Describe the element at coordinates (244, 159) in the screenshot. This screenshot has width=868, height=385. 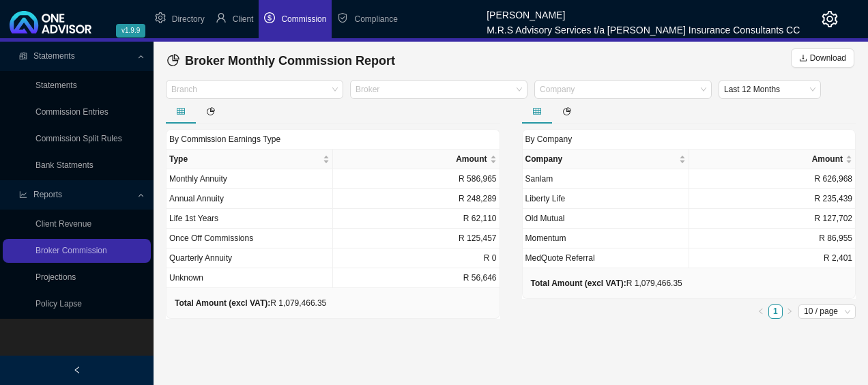
I see `span: Type` at that location.